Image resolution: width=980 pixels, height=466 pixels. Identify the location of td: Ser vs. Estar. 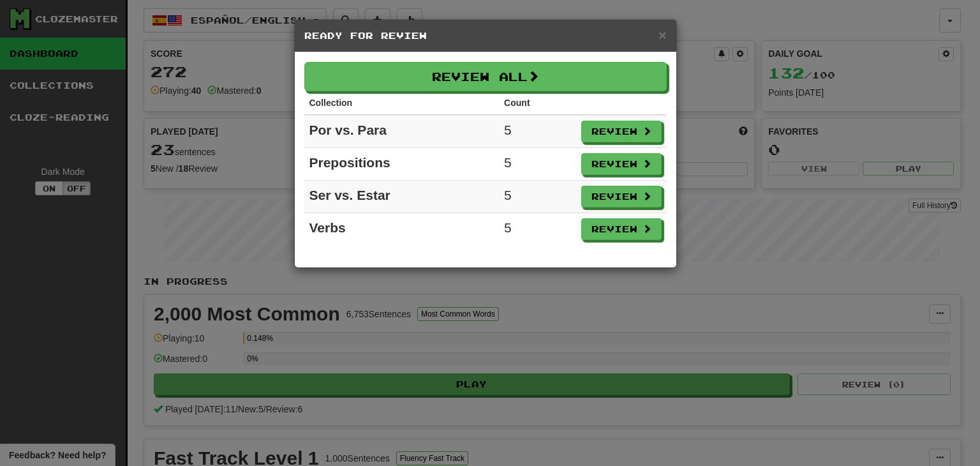
(402, 197).